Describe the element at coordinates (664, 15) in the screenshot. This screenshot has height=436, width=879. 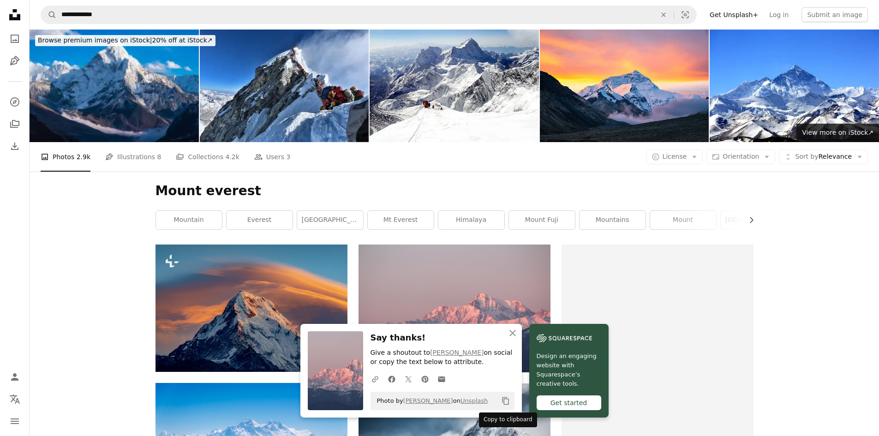
I see `button: Clear` at that location.